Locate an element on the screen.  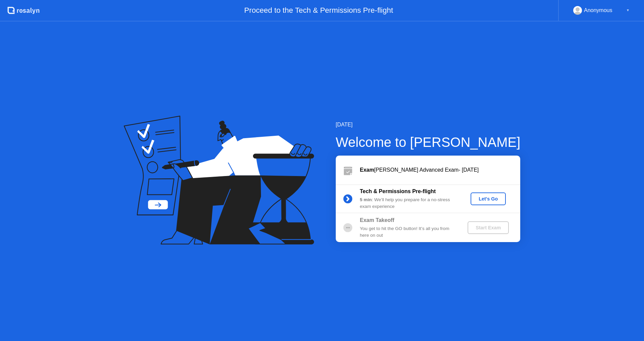
div: Anonymous is located at coordinates (598, 11).